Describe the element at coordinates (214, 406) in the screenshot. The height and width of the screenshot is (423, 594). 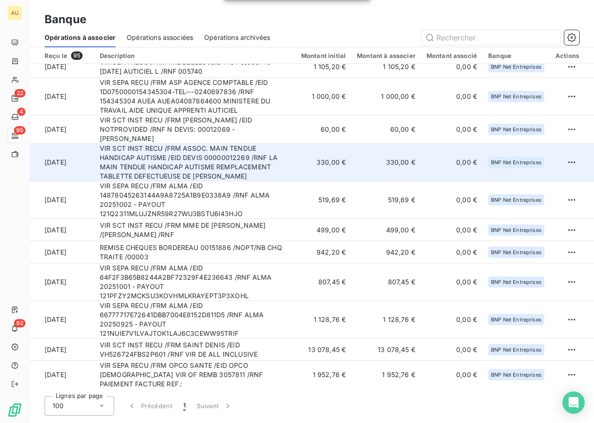
I see `button: Suivant` at that location.